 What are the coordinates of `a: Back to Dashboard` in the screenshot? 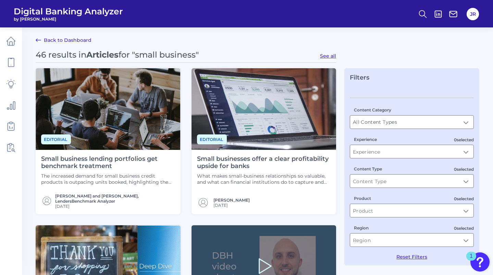 It's located at (63, 40).